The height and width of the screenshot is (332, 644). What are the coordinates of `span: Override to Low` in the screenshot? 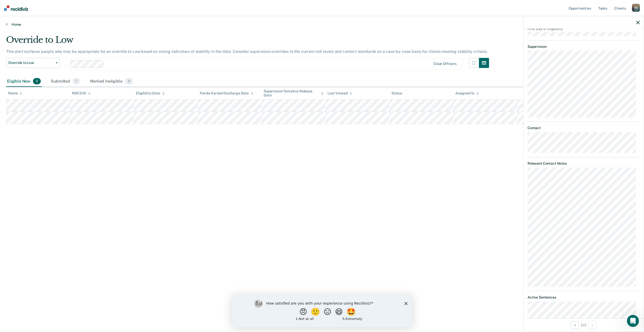 It's located at (31, 63).